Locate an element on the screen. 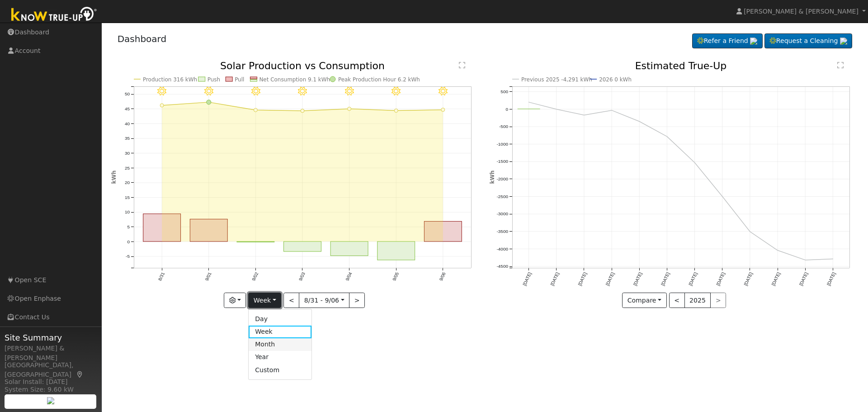  a: Dashboard is located at coordinates (142, 39).